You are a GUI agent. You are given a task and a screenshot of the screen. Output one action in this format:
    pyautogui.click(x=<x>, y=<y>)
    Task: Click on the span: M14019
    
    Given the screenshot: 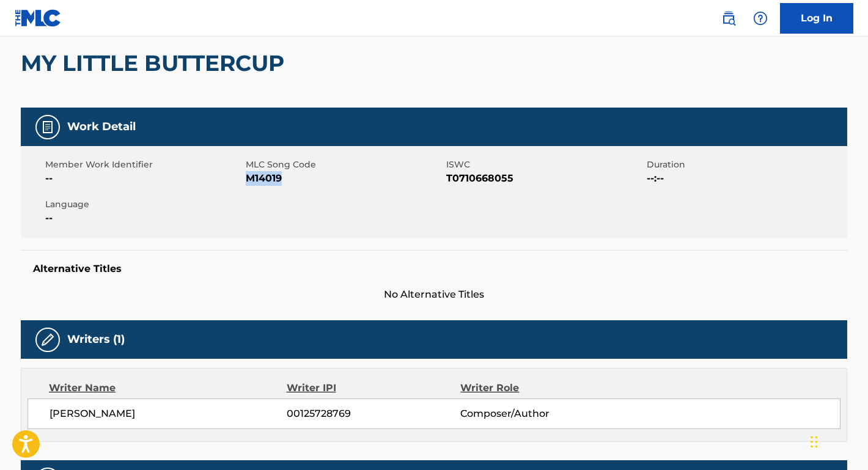 What is the action you would take?
    pyautogui.click(x=344, y=178)
    